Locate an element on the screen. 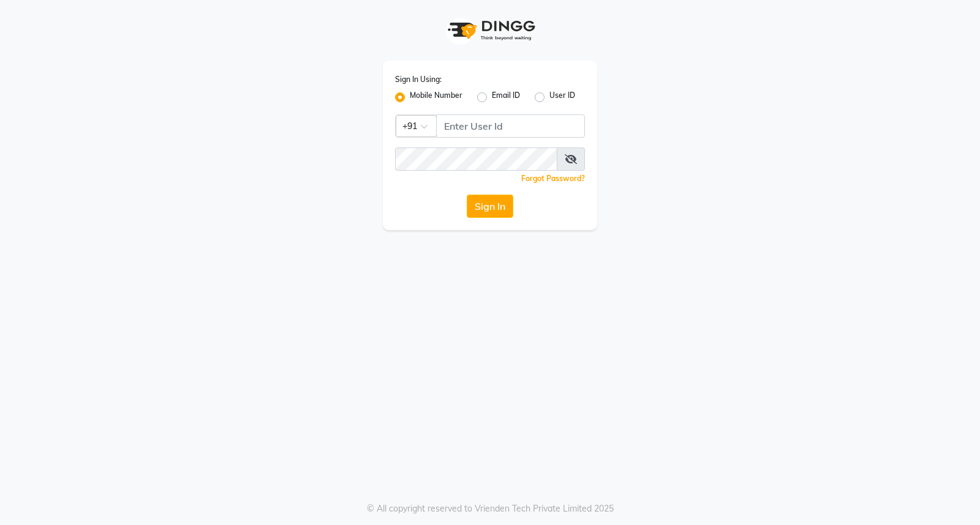 This screenshot has width=980, height=525. button: Sign In is located at coordinates (490, 206).